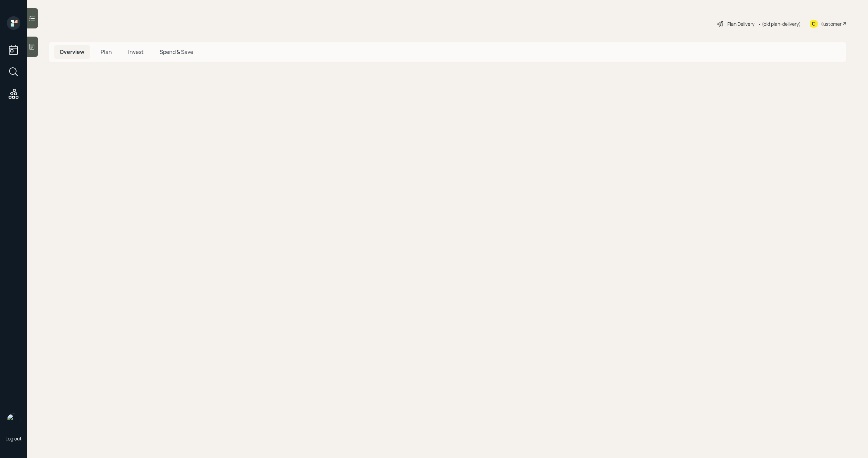 The height and width of the screenshot is (458, 868). Describe the element at coordinates (779, 24) in the screenshot. I see `div: • (old plan-delivery)` at that location.